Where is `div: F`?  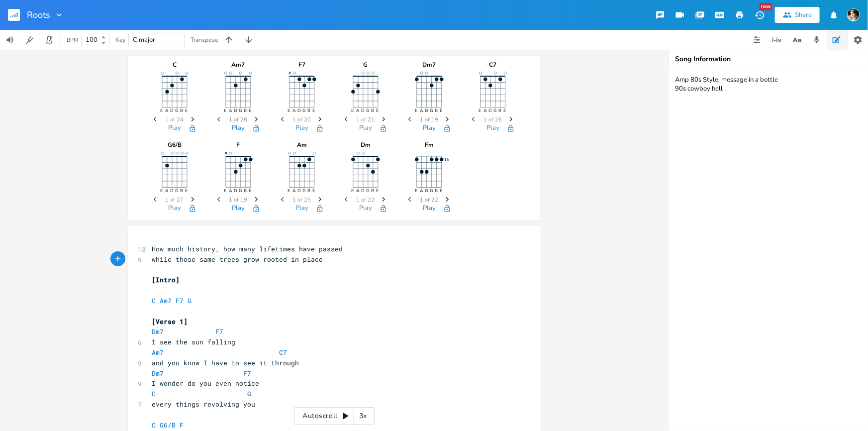 div: F is located at coordinates (239, 145).